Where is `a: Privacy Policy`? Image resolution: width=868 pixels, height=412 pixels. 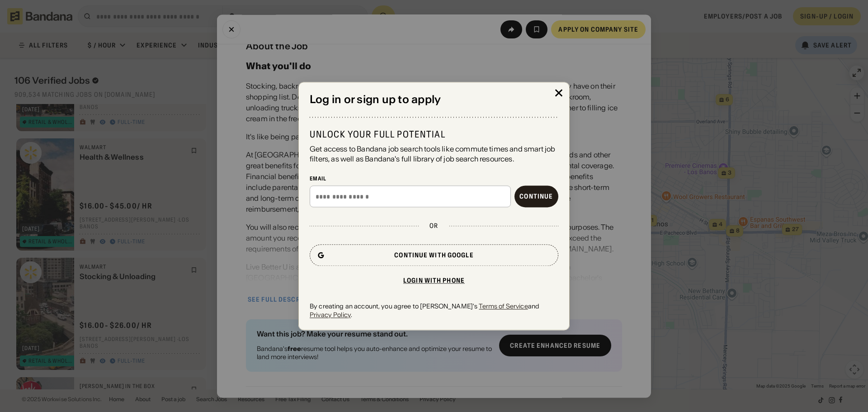
a: Privacy Policy is located at coordinates (330, 315).